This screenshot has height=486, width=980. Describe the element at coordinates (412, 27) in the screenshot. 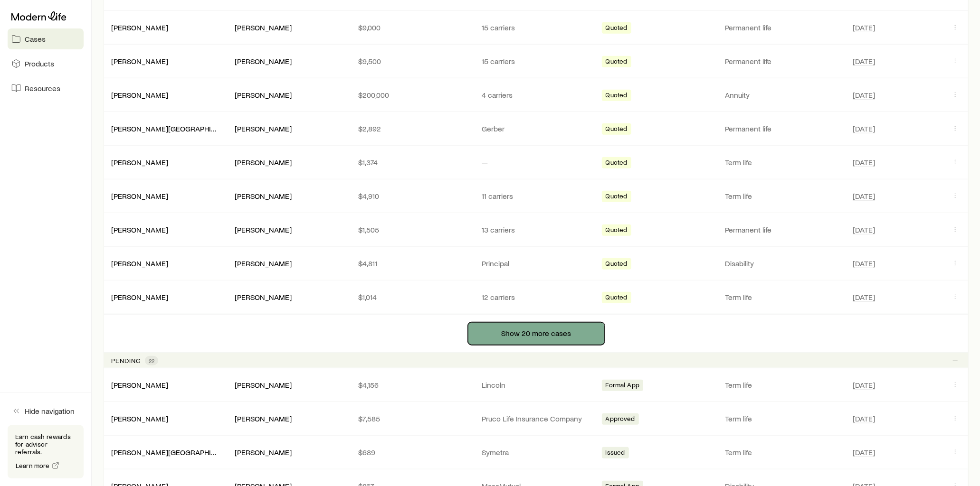

I see `p: $9,000` at that location.